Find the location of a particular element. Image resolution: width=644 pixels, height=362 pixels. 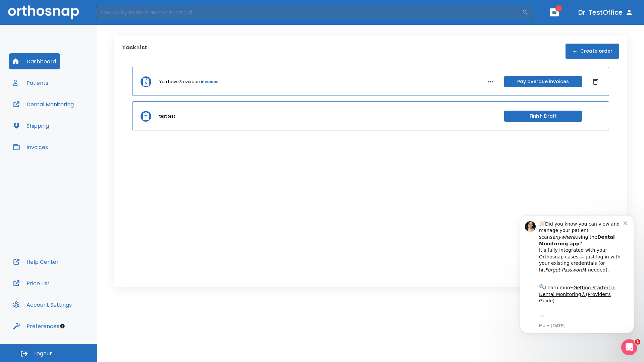

p: Message from Ma, sent 1w ago is located at coordinates (71, 121).